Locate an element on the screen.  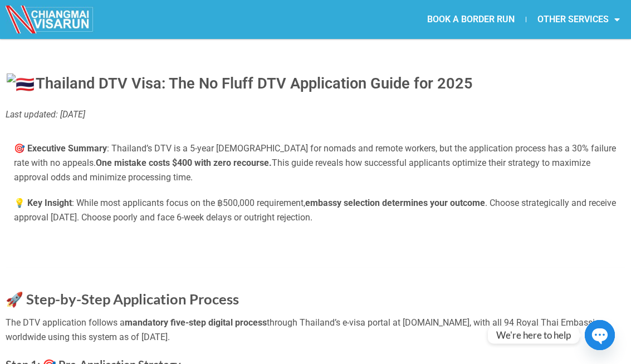
a: BOOK A BORDER RUN is located at coordinates (471, 20).